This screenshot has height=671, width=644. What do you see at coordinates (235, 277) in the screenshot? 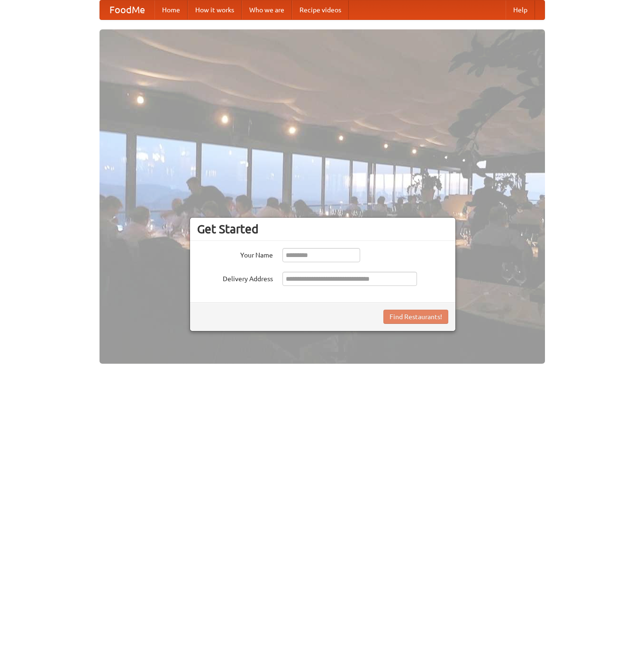
I see `label: Delivery Address` at bounding box center [235, 277].